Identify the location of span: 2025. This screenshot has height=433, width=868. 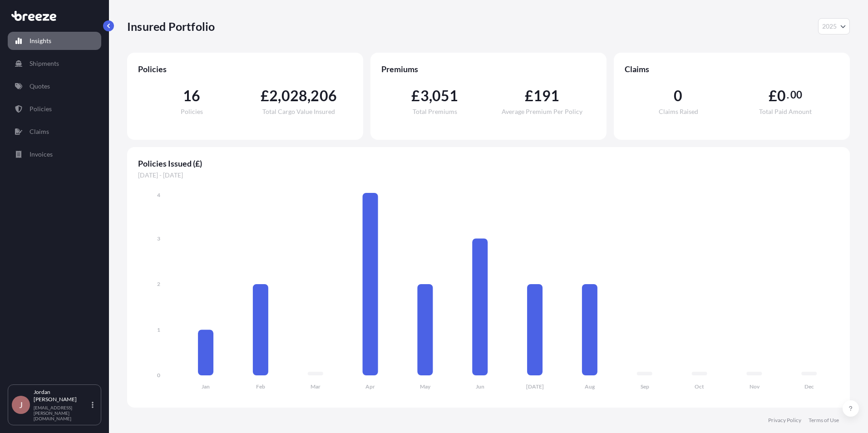
(830, 26).